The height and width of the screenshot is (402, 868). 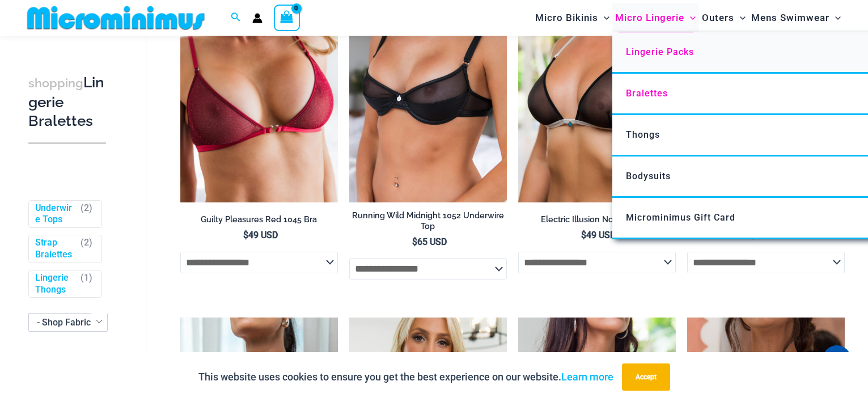 What do you see at coordinates (567, 18) in the screenshot?
I see `span: Micro Bikinis` at bounding box center [567, 18].